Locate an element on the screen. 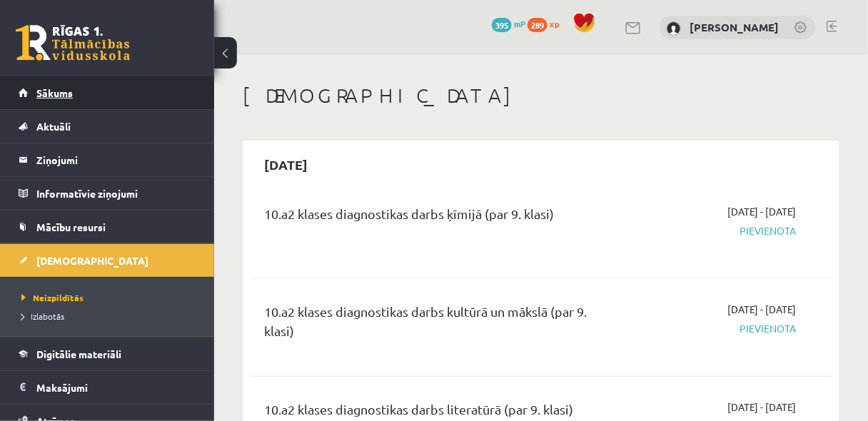 The image size is (868, 421). a: Izlabotās is located at coordinates (110, 317).